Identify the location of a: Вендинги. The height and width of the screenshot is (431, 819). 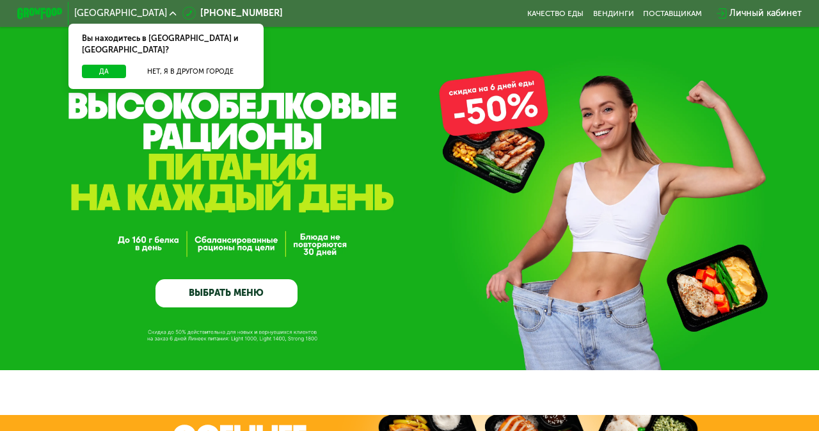
(614, 13).